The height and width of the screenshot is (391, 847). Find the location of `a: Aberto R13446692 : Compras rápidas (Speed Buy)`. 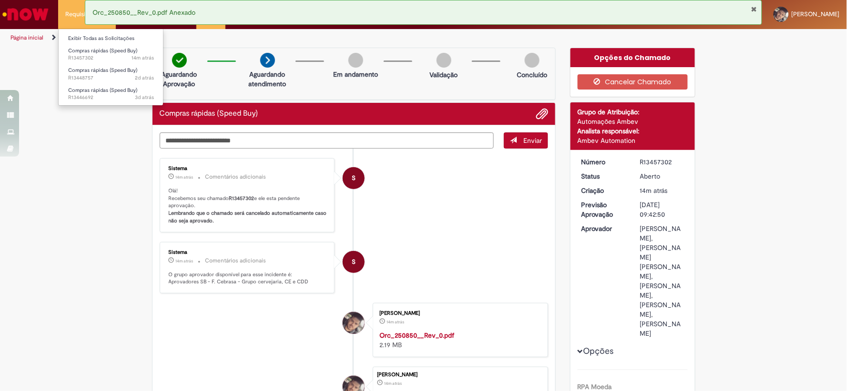

a: Aberto R13446692 : Compras rápidas (Speed Buy) is located at coordinates (111, 94).